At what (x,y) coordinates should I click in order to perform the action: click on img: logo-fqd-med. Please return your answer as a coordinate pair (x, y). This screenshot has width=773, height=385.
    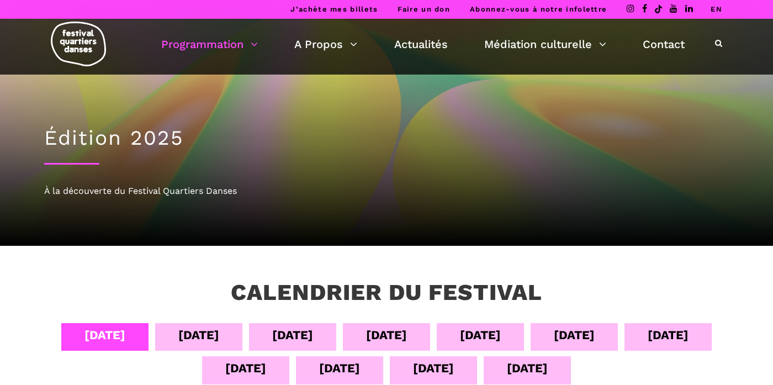
    Looking at the image, I should click on (78, 44).